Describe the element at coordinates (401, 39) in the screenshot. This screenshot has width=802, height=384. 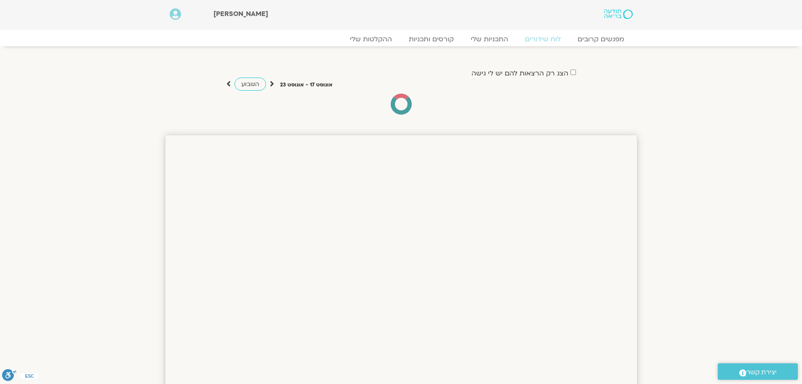
I see `nav: Menu` at that location.